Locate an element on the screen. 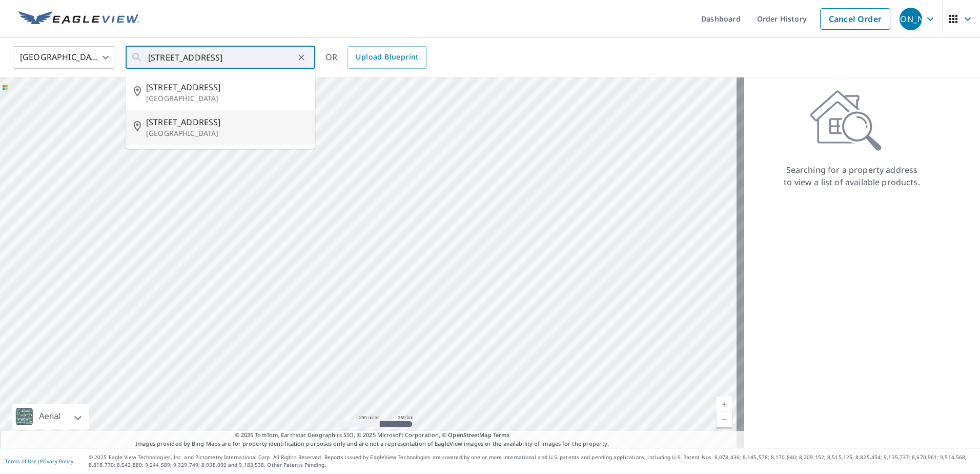 The width and height of the screenshot is (980, 474). input: Search by address or latitude-longitude is located at coordinates (221, 57).